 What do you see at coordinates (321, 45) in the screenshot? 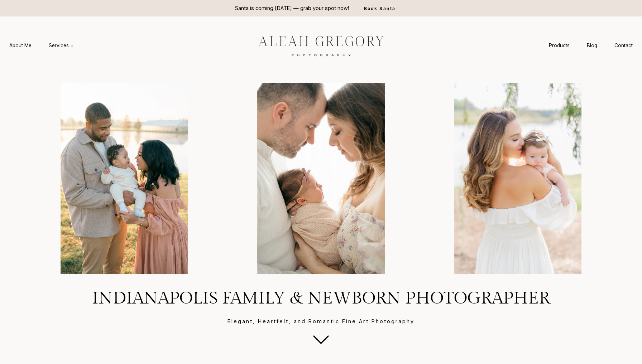
I see `img: aleah gregory logo` at bounding box center [321, 45].